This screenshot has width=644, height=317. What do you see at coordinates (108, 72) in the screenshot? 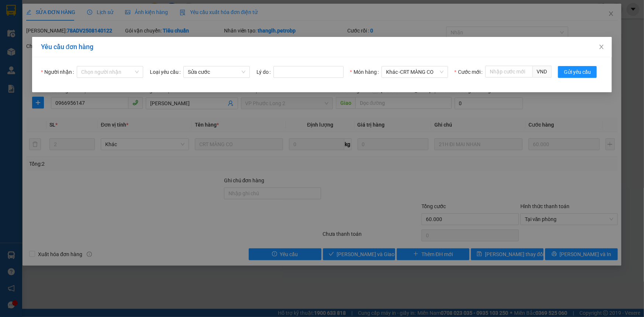
I see `input: Người nhận` at bounding box center [108, 72].